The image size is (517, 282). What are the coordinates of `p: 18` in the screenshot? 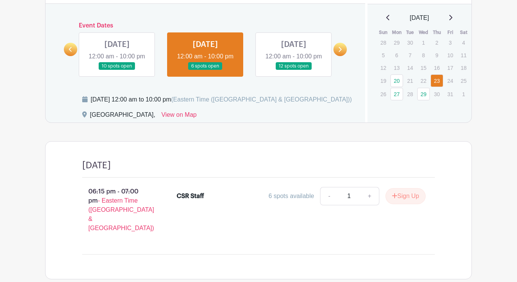 It's located at (463, 68).